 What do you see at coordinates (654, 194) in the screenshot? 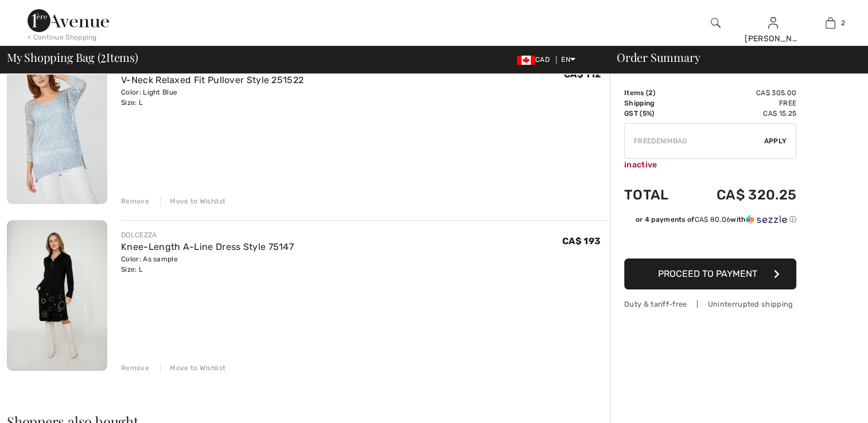
I see `td: Total` at bounding box center [654, 194].